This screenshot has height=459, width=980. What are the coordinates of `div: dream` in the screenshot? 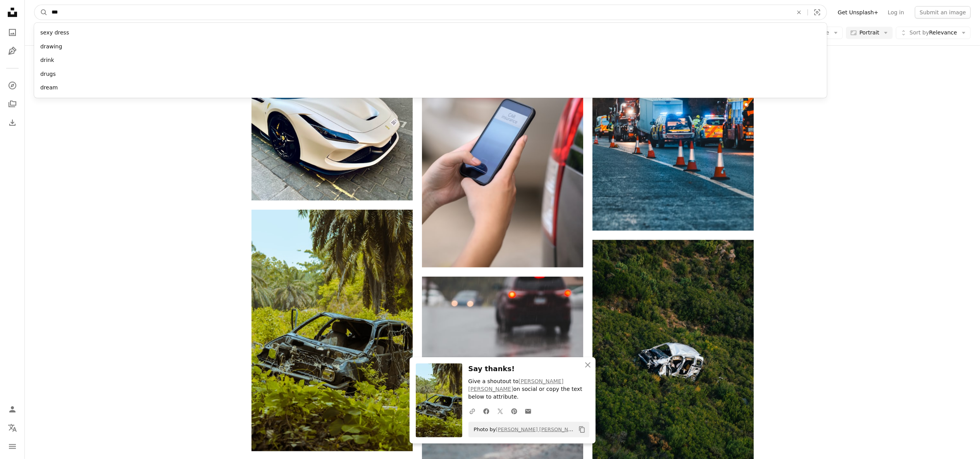 It's located at (431, 88).